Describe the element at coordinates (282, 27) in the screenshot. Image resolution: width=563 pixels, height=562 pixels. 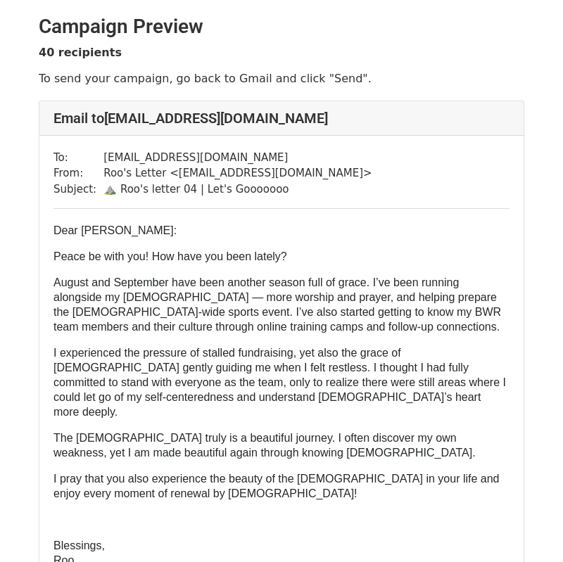
I see `h2: Campaign Preview` at that location.